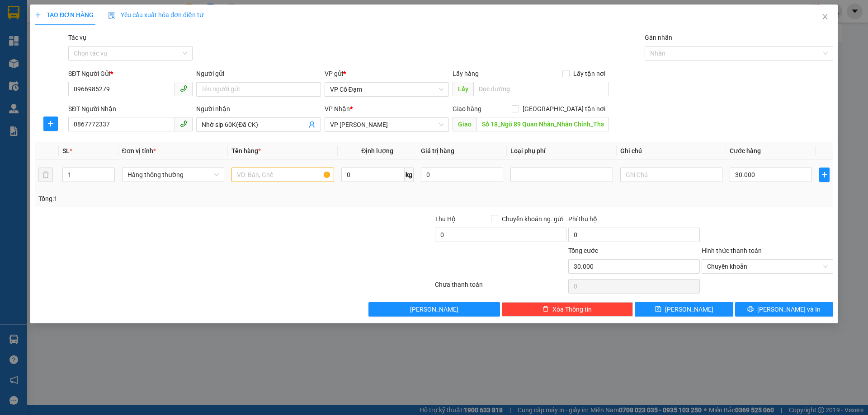 Image resolution: width=868 pixels, height=415 pixels. What do you see at coordinates (583, 251) in the screenshot?
I see `span: Tổng cước` at bounding box center [583, 251].